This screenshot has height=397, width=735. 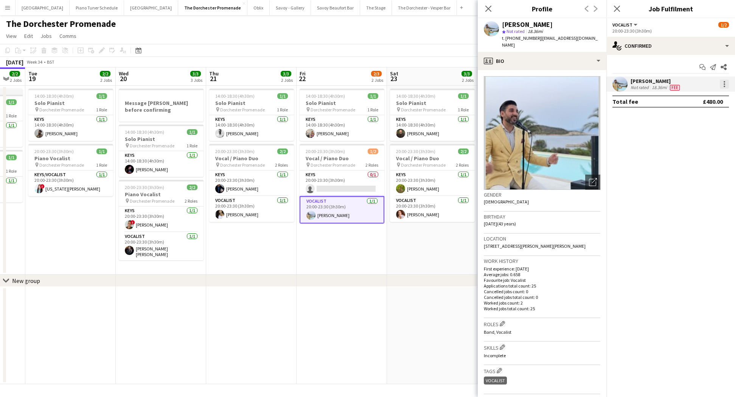 I want to click on span: Edit, so click(x=28, y=36).